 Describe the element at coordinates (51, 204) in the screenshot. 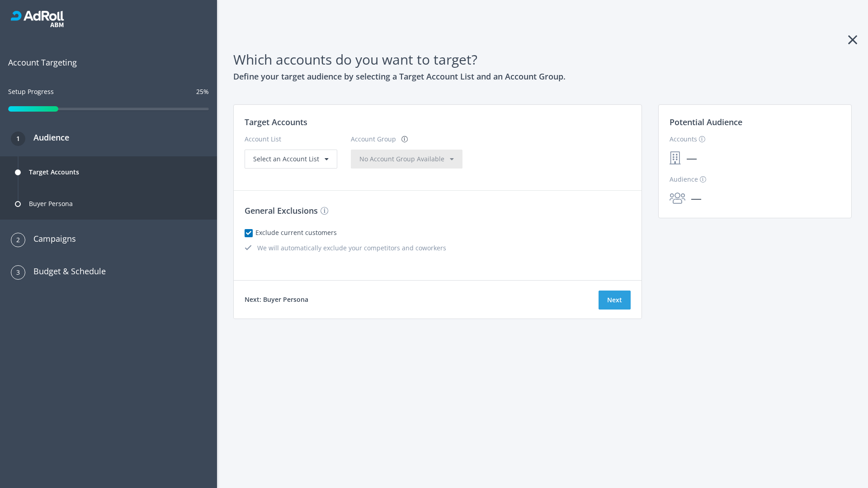

I see `div: Buyer Persona` at that location.